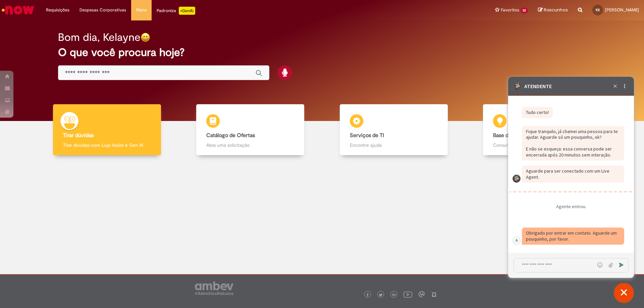 The height and width of the screenshot is (308, 644). Describe the element at coordinates (394, 295) in the screenshot. I see `img: logo_footer_linkedin.png` at that location.